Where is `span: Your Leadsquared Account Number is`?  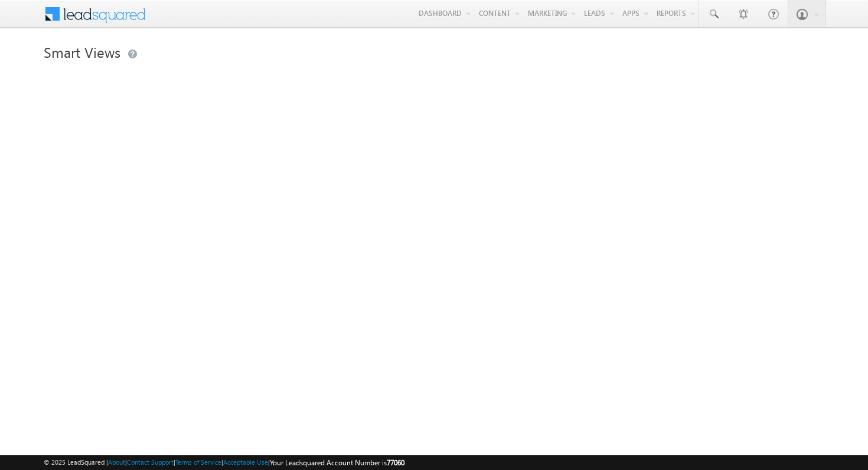 span: Your Leadsquared Account Number is is located at coordinates (337, 463).